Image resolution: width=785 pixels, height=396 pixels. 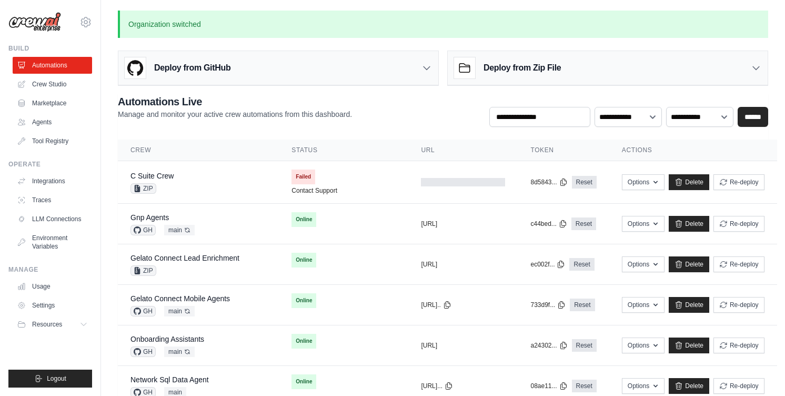 What do you see at coordinates (52, 141) in the screenshot?
I see `a: Tool Registry` at bounding box center [52, 141].